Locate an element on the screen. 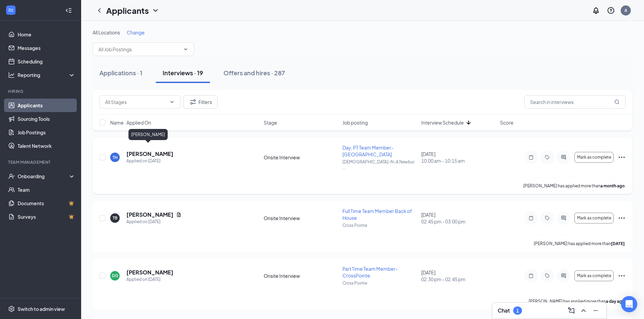 This screenshot has height=319, width=644. a: Applicants is located at coordinates (46, 105).